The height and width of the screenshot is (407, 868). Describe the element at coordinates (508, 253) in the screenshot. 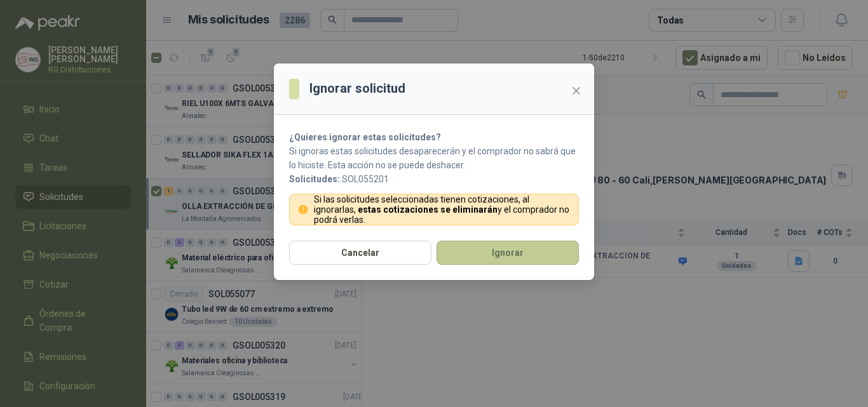

I see `button: Ignorar` at that location.